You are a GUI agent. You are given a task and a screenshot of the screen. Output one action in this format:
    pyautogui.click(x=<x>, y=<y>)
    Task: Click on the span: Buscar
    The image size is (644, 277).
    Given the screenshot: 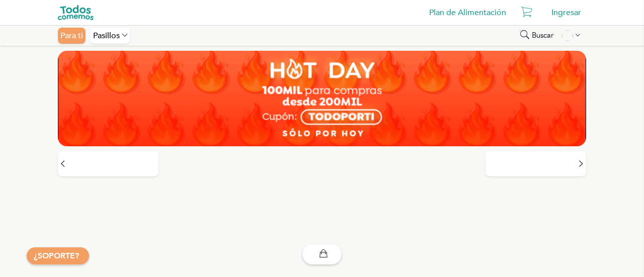 What is the action you would take?
    pyautogui.click(x=542, y=35)
    